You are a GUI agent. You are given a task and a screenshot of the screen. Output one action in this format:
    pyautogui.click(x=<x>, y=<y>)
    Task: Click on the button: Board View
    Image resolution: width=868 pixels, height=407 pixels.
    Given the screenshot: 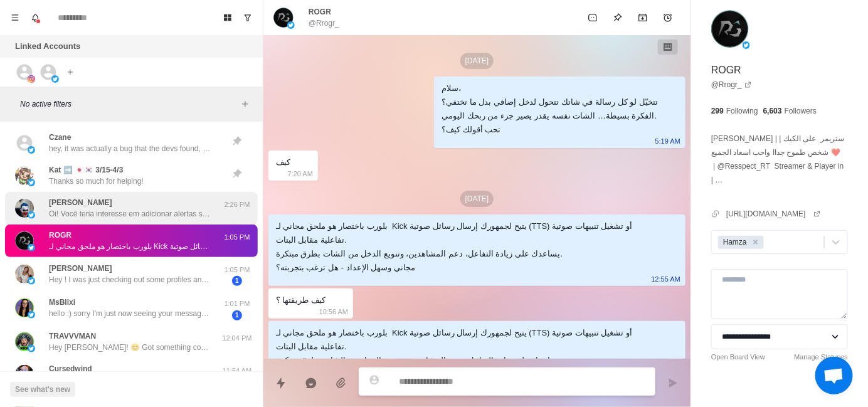 What is the action you would take?
    pyautogui.click(x=228, y=17)
    